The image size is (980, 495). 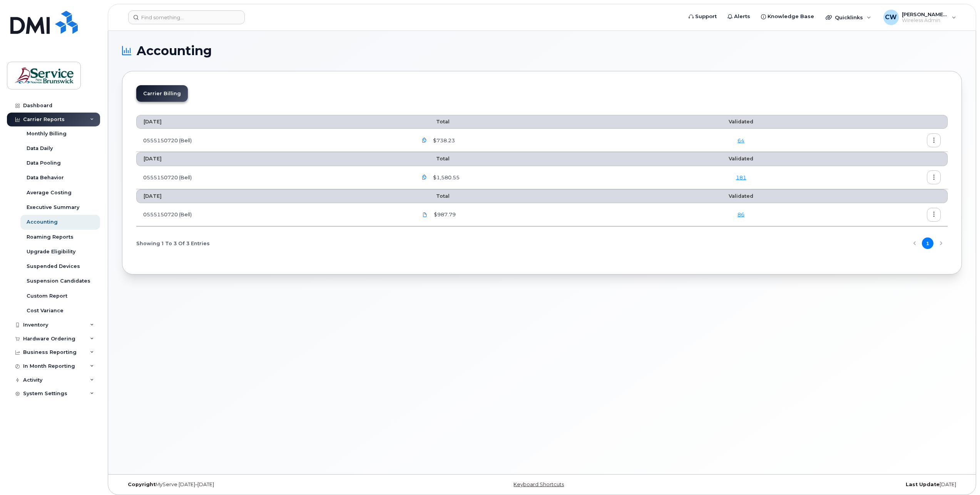 What do you see at coordinates (539, 484) in the screenshot?
I see `a: Keyboard Shortcuts` at bounding box center [539, 484].